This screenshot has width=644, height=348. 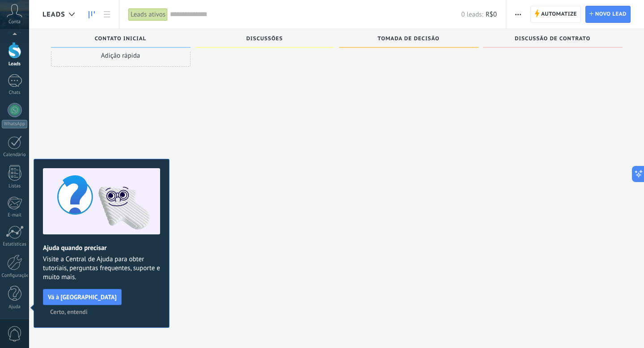 I want to click on span: Contato inicial, so click(x=120, y=39).